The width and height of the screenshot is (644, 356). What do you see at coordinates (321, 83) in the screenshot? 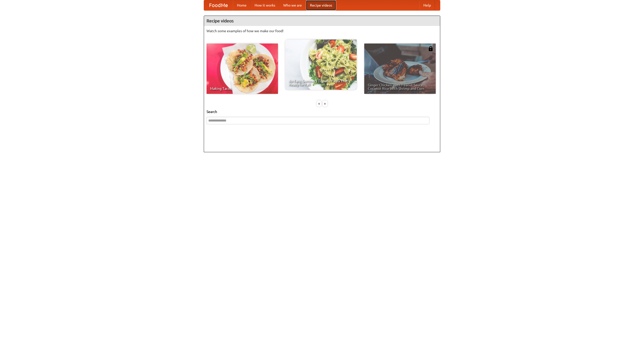
I see `span: An Easy, Summery Tomato Pasta That's Ready for Fall` at bounding box center [321, 83].